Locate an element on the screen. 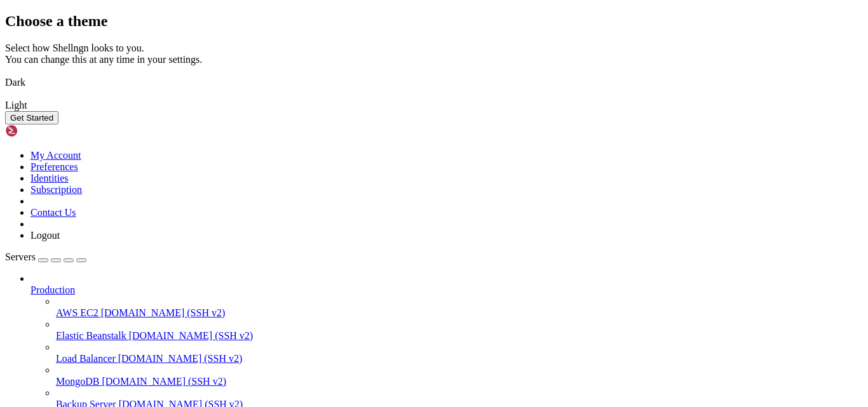  a: Production is located at coordinates (447, 290).